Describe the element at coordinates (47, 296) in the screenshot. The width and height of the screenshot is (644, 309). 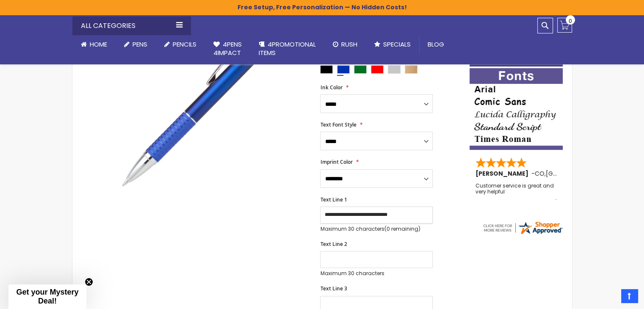
I see `span: Get your Mystery Deal!` at that location.